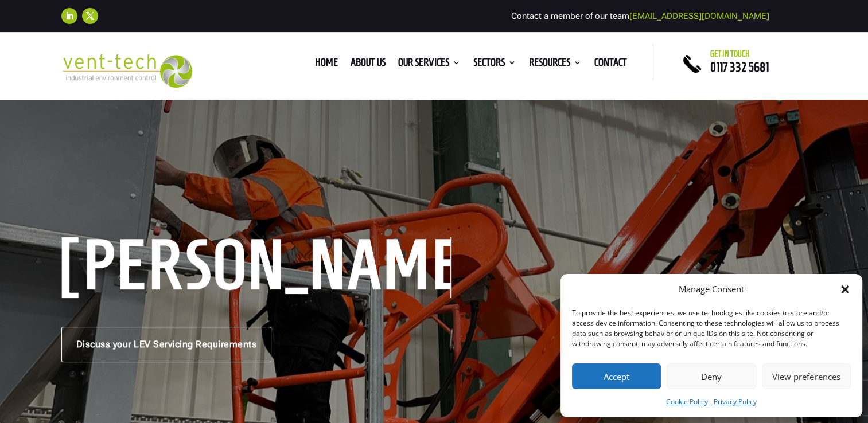 The image size is (868, 423). What do you see at coordinates (555, 65) in the screenshot?
I see `a: Resources` at bounding box center [555, 65].